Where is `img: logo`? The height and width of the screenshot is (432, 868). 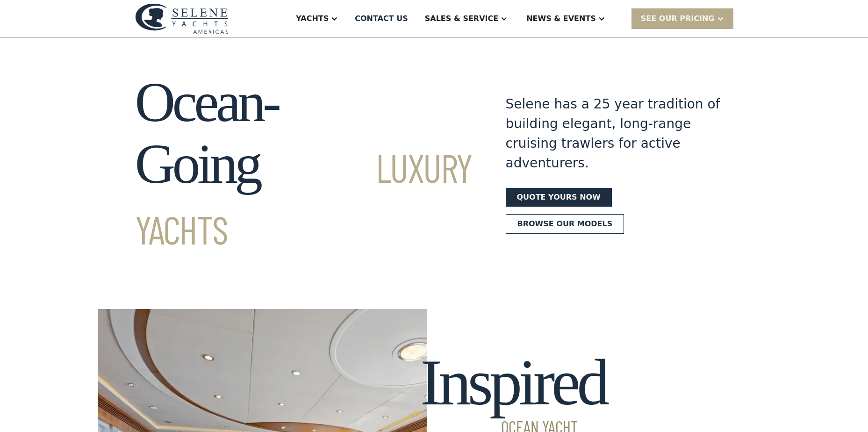 img: logo is located at coordinates (182, 18).